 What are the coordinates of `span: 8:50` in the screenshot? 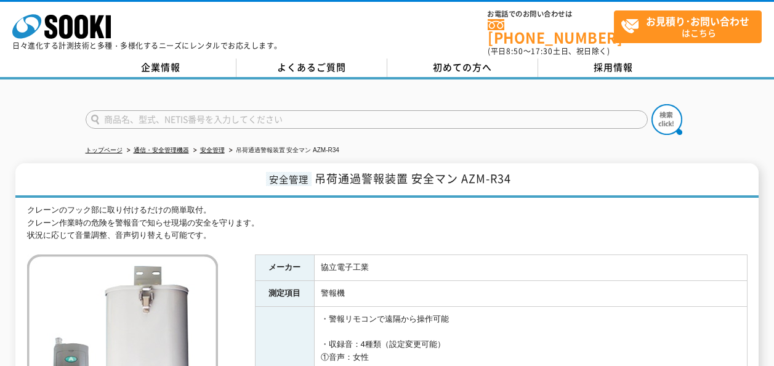 It's located at (515, 51).